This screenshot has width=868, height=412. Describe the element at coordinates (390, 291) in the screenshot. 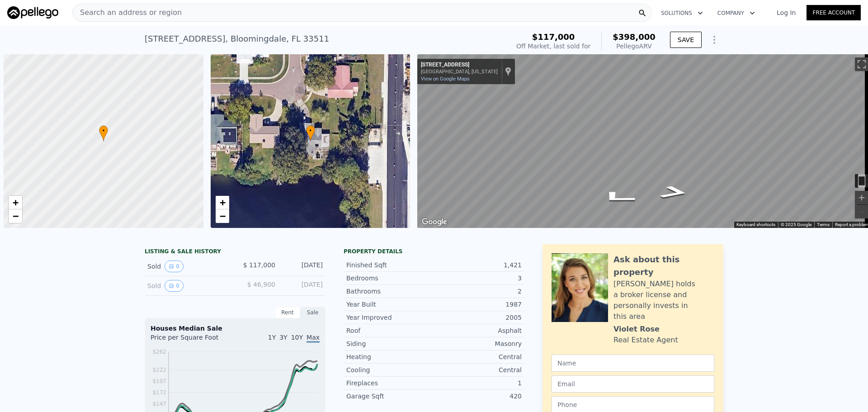

I see `div: Bathrooms` at that location.